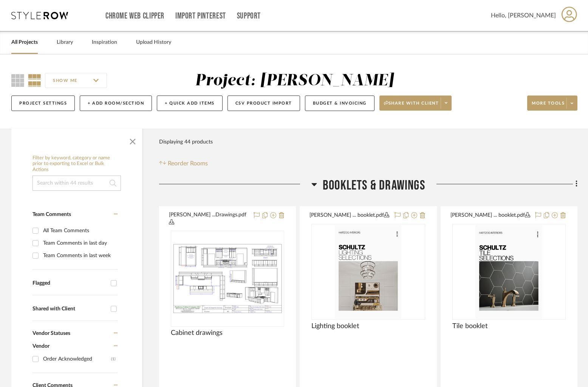 Image resolution: width=588 pixels, height=387 pixels. What do you see at coordinates (79, 256) in the screenshot?
I see `div: Team Comments in last week` at bounding box center [79, 256].